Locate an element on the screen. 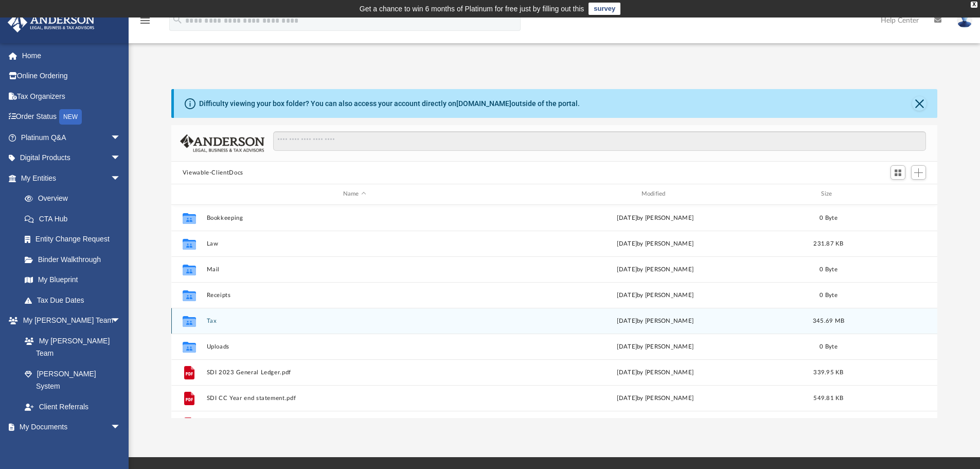 The width and height of the screenshot is (980, 469). div: close is located at coordinates (974, 4).